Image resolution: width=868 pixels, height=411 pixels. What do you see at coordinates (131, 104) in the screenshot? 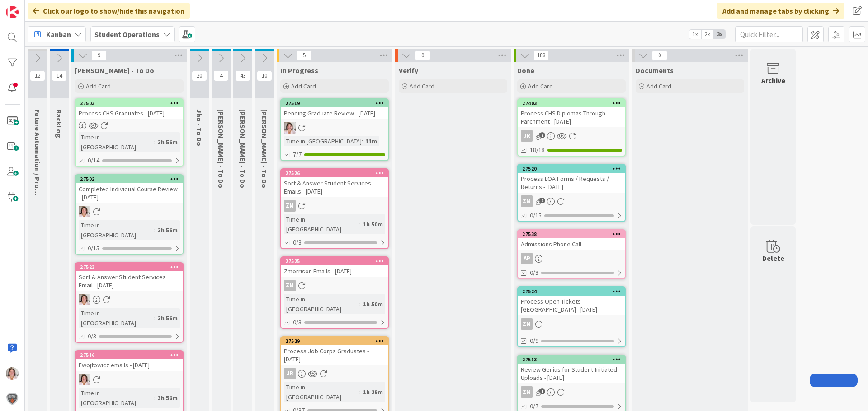
I see `div: 27503` at bounding box center [131, 104].